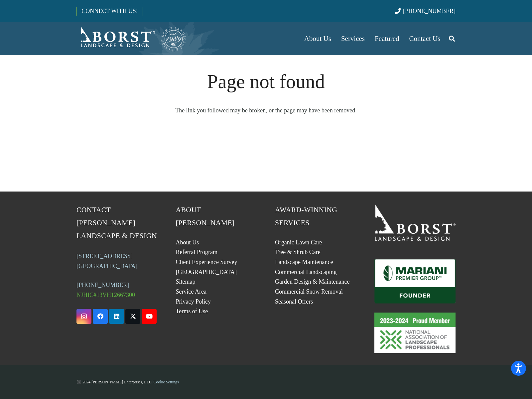 The width and height of the screenshot is (532, 399). I want to click on a: Cookie Settings, so click(166, 382).